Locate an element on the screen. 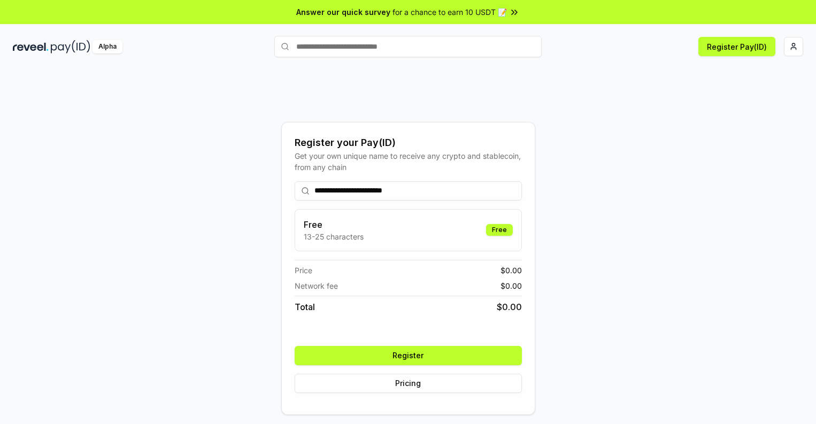 The image size is (816, 424). img: reveel_dark is located at coordinates (30, 47).